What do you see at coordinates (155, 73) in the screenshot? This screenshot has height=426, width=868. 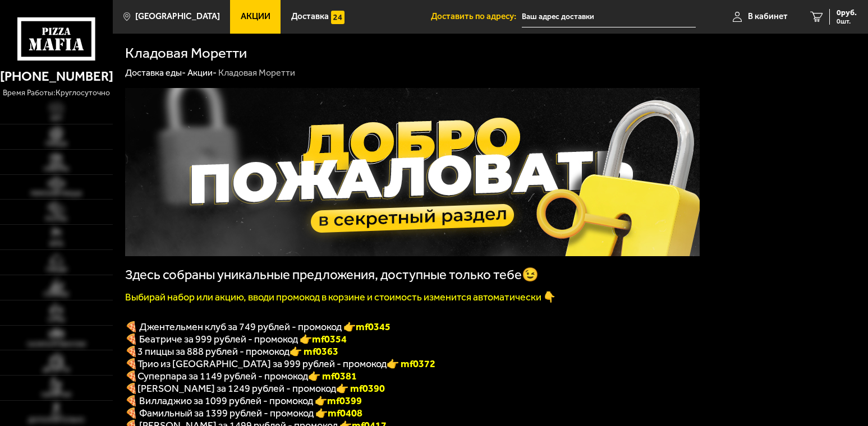 I see `a: Доставка еды-` at bounding box center [155, 73].